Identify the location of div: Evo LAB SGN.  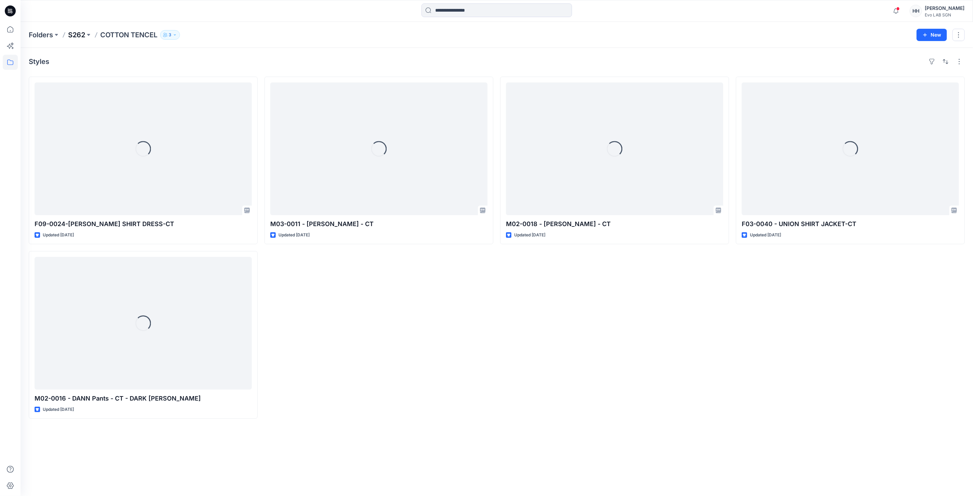
(944, 15).